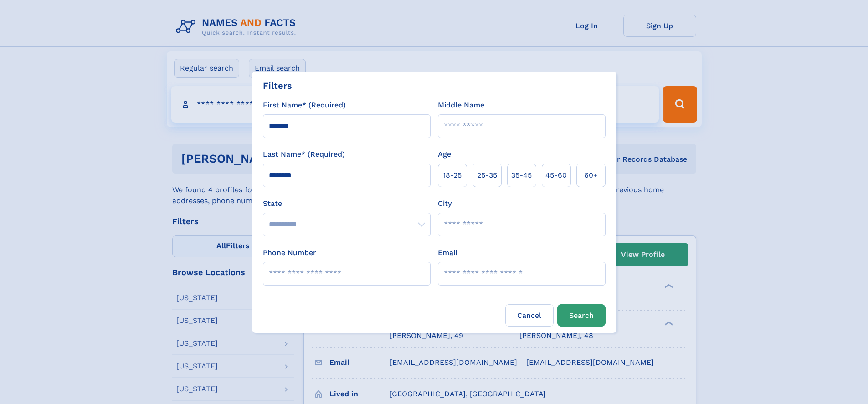 The height and width of the screenshot is (404, 868). Describe the element at coordinates (556, 175) in the screenshot. I see `span: 45‑60` at that location.